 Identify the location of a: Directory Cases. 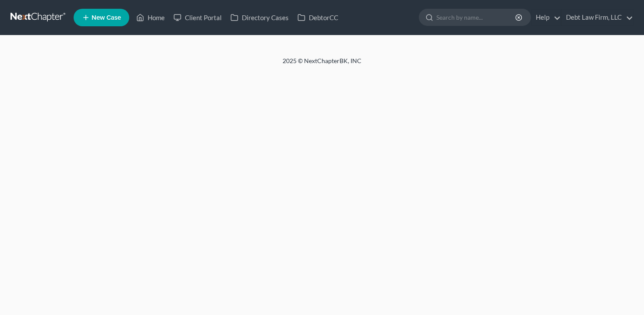
(259, 18).